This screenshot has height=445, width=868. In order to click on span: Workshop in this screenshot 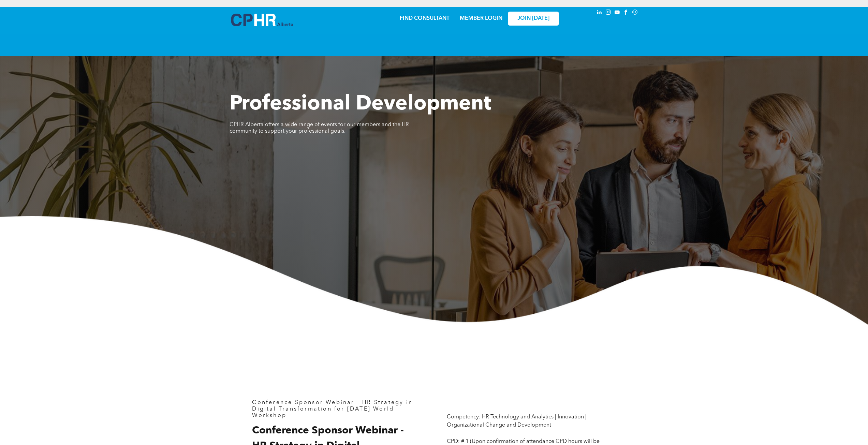, I will do `click(269, 416)`.